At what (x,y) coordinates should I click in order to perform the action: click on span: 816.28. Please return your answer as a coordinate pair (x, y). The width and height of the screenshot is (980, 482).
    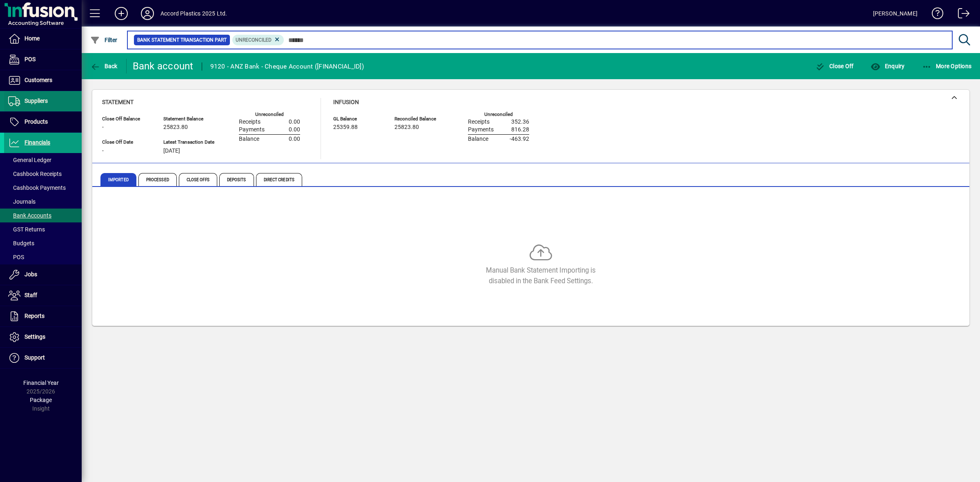
    Looking at the image, I should click on (520, 129).